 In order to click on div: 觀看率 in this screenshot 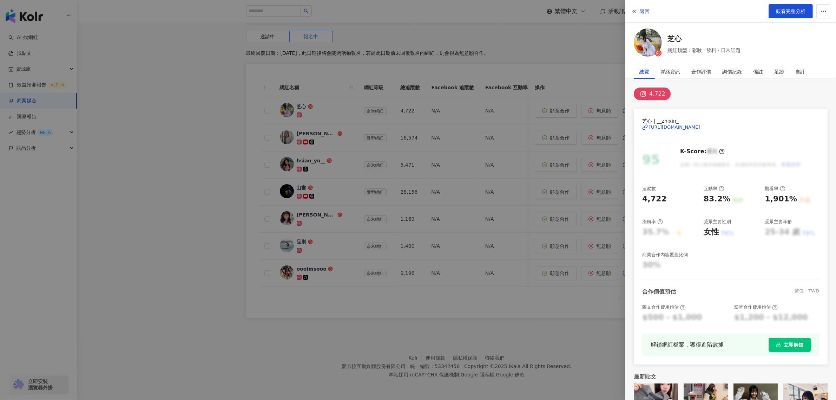, I will do `click(775, 189)`.